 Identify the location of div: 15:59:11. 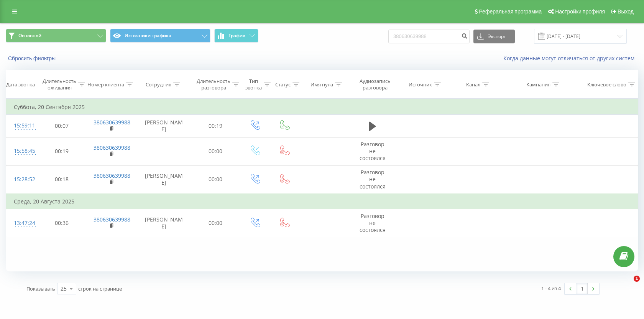
(21, 125).